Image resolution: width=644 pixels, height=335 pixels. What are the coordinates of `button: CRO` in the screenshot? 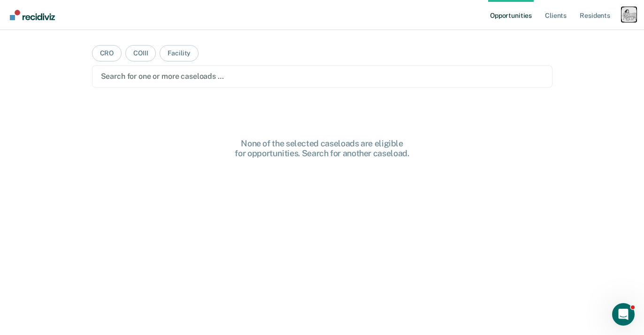 It's located at (107, 53).